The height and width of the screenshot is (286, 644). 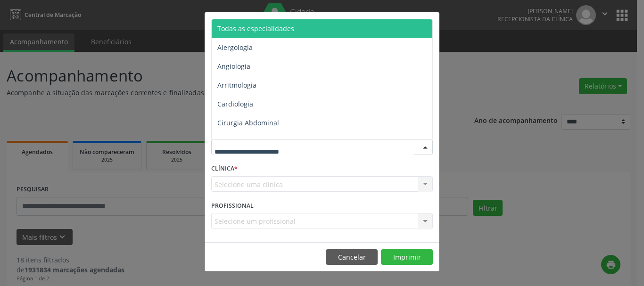 What do you see at coordinates (235, 47) in the screenshot?
I see `span: Alergologia` at bounding box center [235, 47].